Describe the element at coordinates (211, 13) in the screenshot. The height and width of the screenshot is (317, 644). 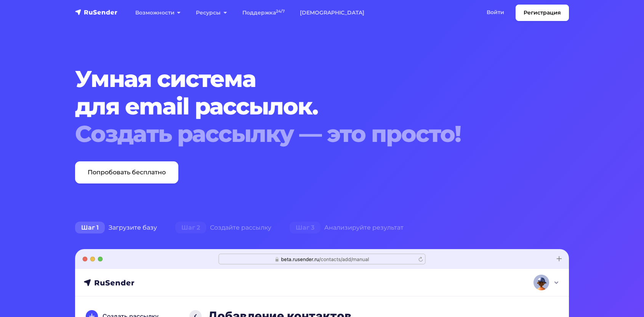
I see `a: Ресурсы` at that location.